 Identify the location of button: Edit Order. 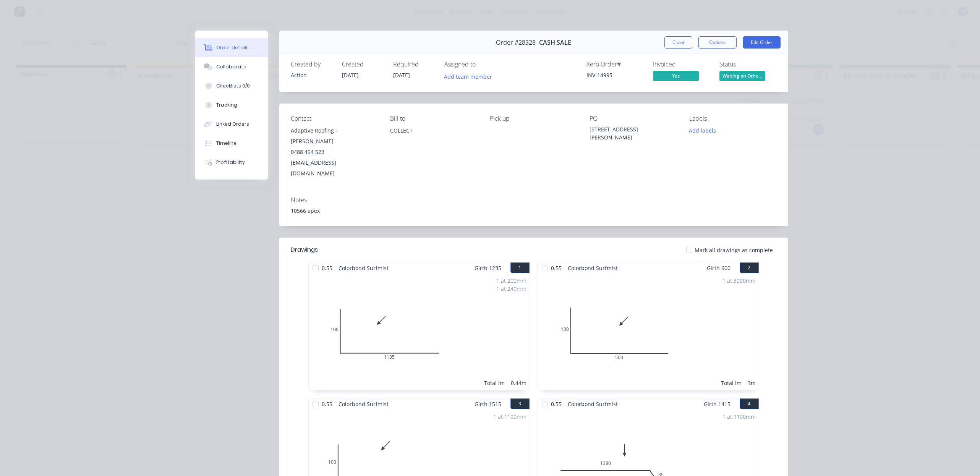
(761, 42).